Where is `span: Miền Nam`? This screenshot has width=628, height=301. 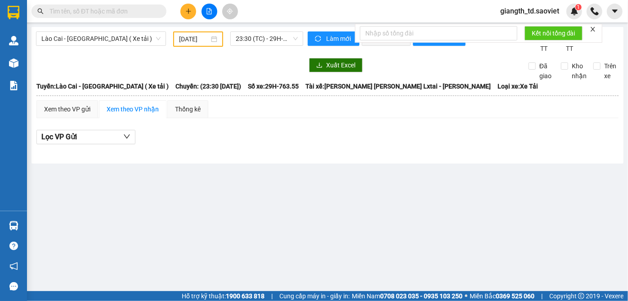 span: Miền Nam is located at coordinates (407, 296).